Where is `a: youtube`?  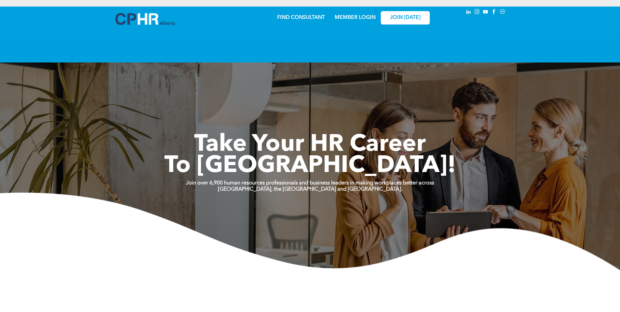 a: youtube is located at coordinates (485, 12).